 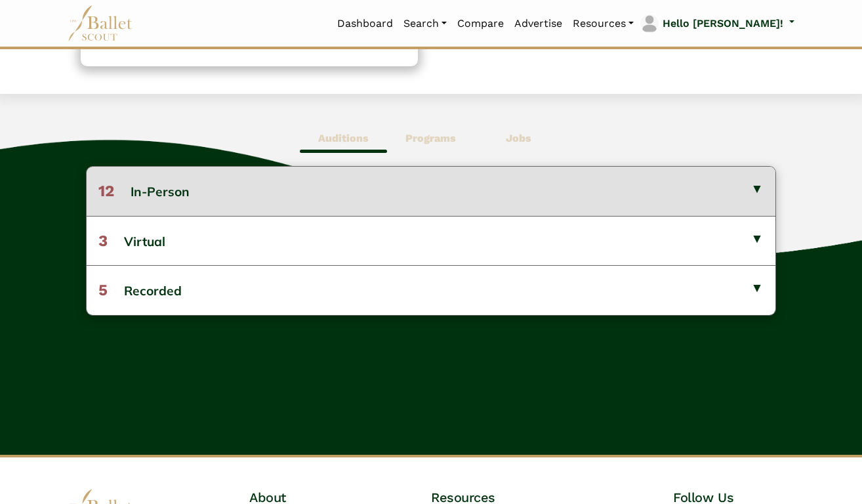 What do you see at coordinates (649, 24) in the screenshot?
I see `img: profile picture` at bounding box center [649, 24].